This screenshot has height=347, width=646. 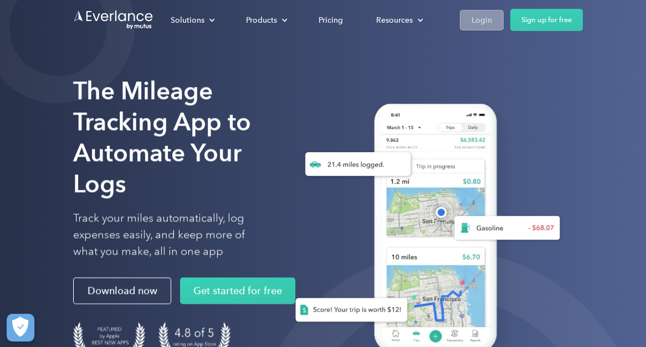 I want to click on strong: The Mileage Tracking App to Automate Your Logs, so click(x=162, y=137).